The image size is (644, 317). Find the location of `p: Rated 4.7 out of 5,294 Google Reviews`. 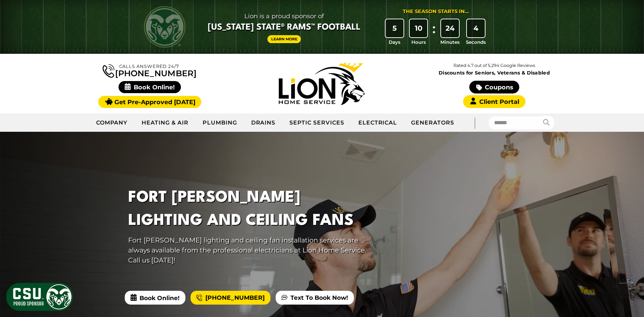

p: Rated 4.7 out of 5,294 Google Reviews is located at coordinates (494, 65).